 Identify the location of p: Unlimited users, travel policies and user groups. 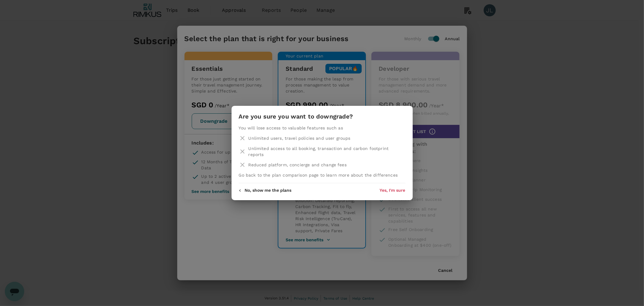
(299, 138).